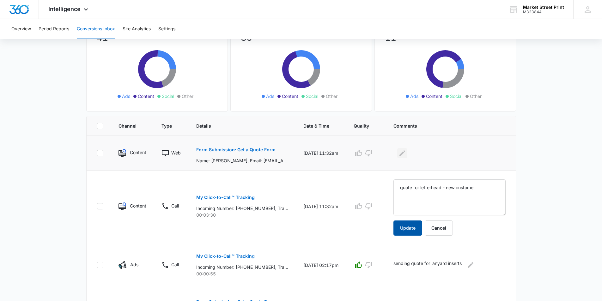  I want to click on p: 00:00:55, so click(242, 274).